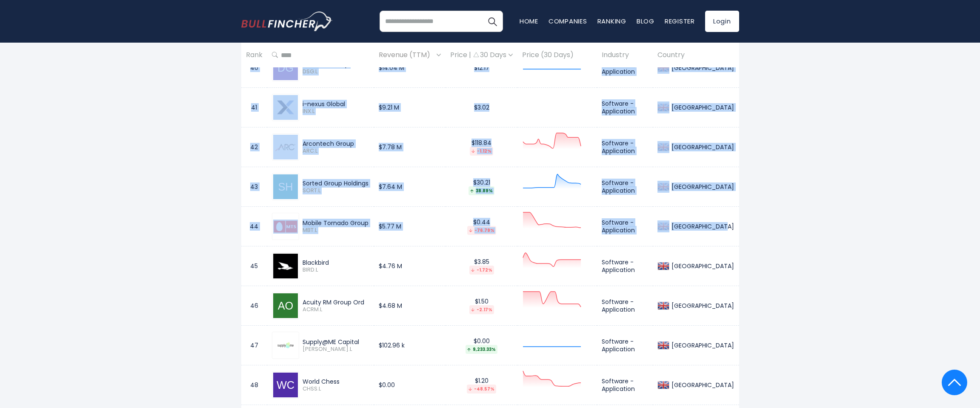  I want to click on span: INX.L, so click(336, 111).